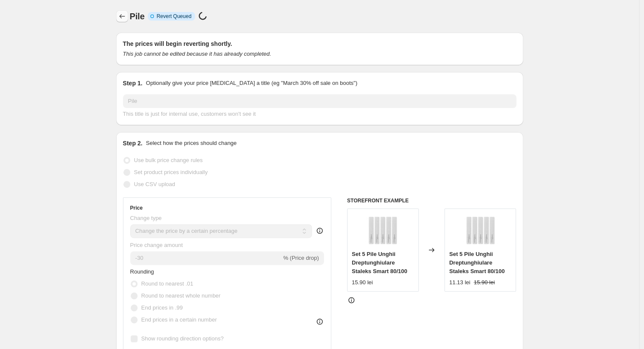 The width and height of the screenshot is (644, 349). I want to click on i: This job cannot be edited because it has already completed., so click(197, 54).